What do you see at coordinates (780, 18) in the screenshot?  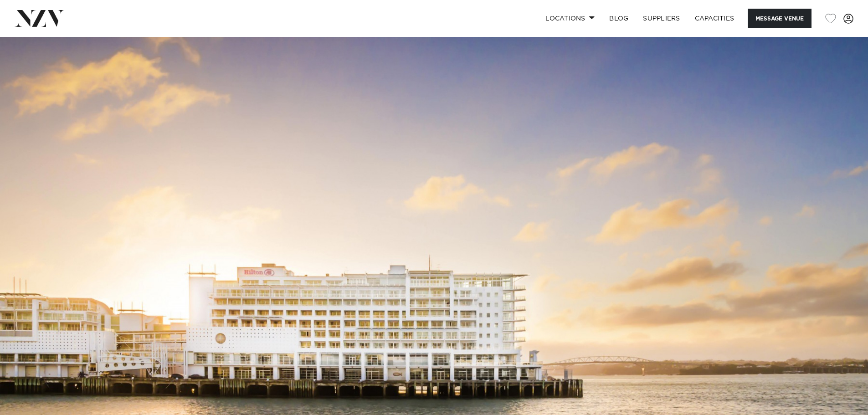 I see `button: Message Venue` at bounding box center [780, 18].